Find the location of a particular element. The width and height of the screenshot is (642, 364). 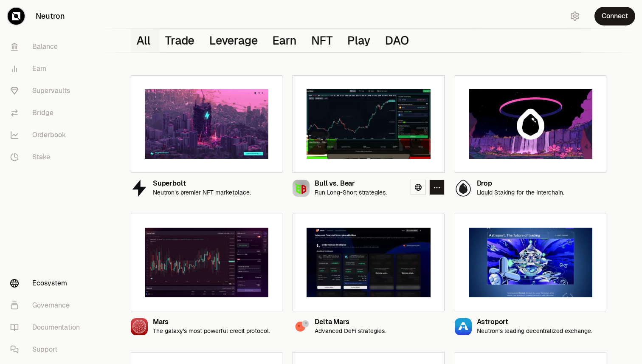

a: Supervaults is located at coordinates (48, 91).